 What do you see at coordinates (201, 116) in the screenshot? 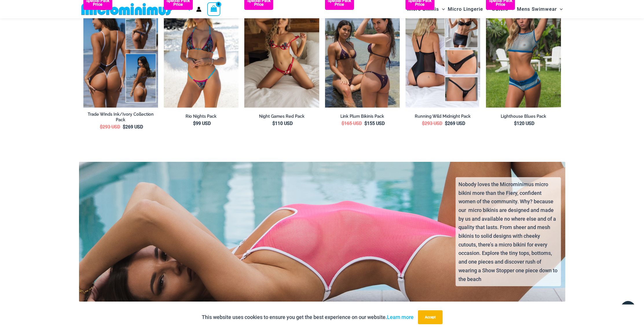
I see `a: Rio Nights Pack` at bounding box center [201, 116].